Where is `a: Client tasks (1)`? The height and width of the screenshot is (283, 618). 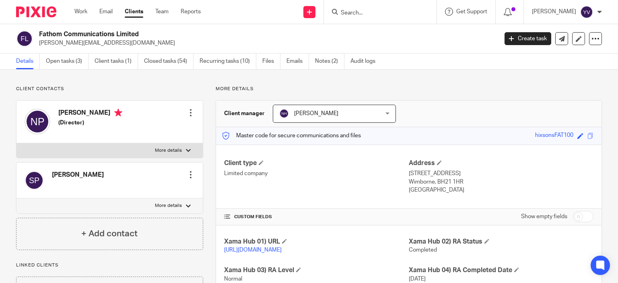
a: Client tasks (1) is located at coordinates (116, 61).